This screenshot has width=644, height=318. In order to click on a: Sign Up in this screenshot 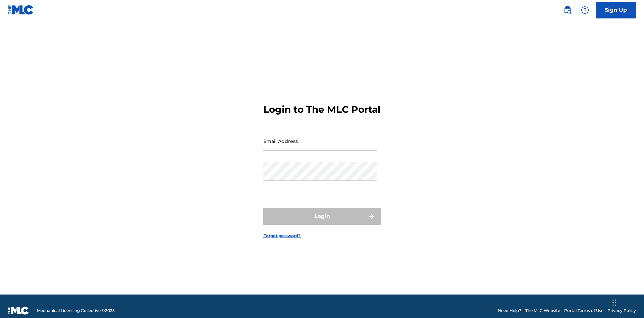, I will do `click(616, 10)`.